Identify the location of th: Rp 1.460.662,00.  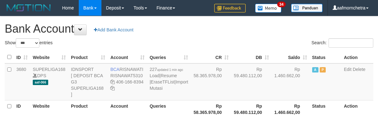
(290, 109).